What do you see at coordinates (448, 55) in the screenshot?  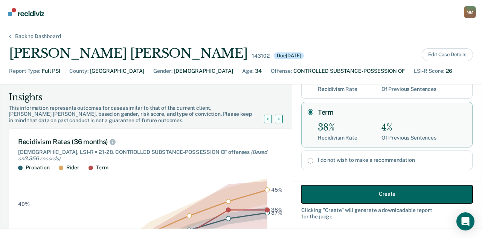 I see `button: Edit Case Details` at bounding box center [448, 55].